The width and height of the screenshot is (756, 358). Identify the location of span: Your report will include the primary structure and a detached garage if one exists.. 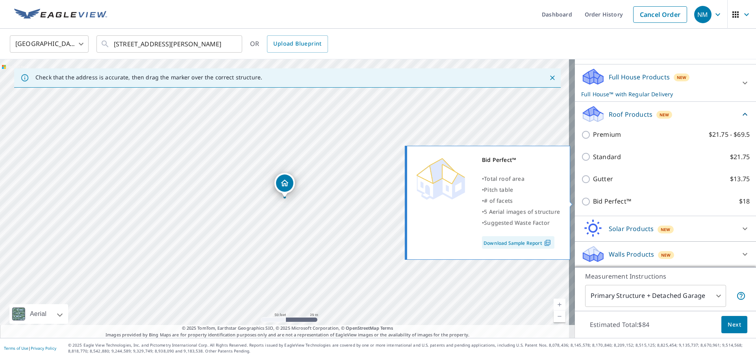
(741, 296).